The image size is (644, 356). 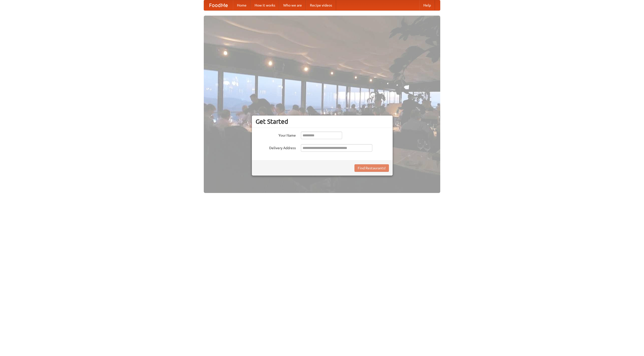 What do you see at coordinates (323, 121) in the screenshot?
I see `h3: Get Started` at bounding box center [323, 121].